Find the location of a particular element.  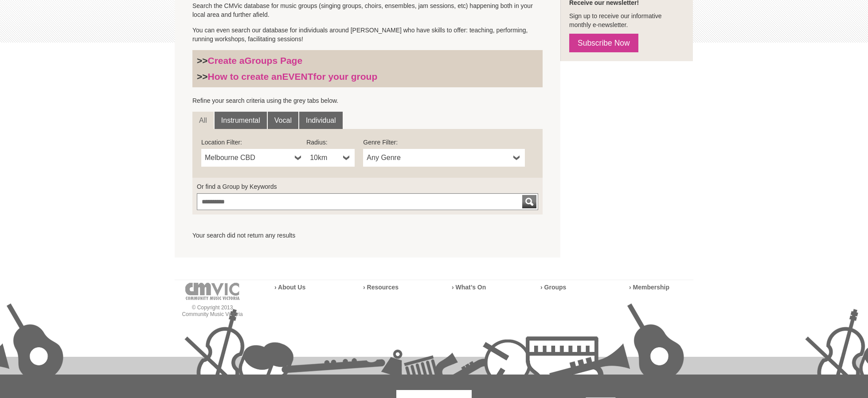

label: Radius: is located at coordinates (330, 142).